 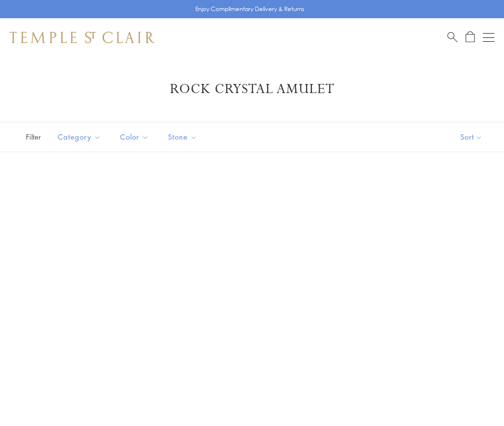 I want to click on button: Stone, so click(x=182, y=137).